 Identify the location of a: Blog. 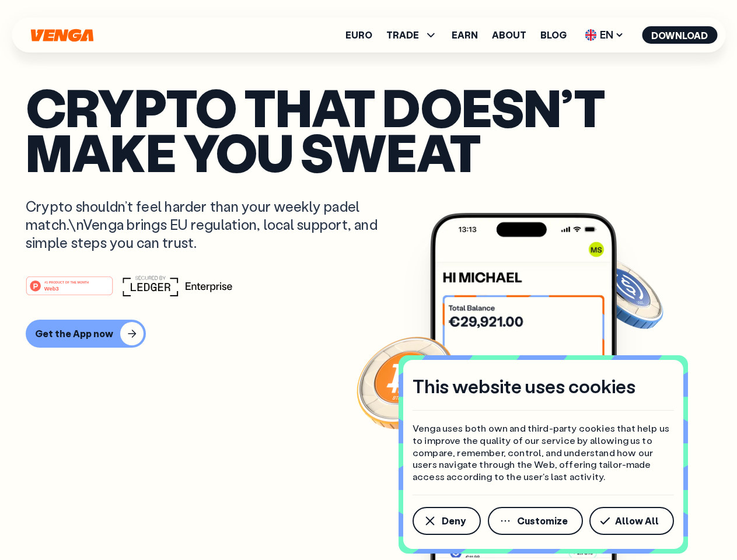
(553, 35).